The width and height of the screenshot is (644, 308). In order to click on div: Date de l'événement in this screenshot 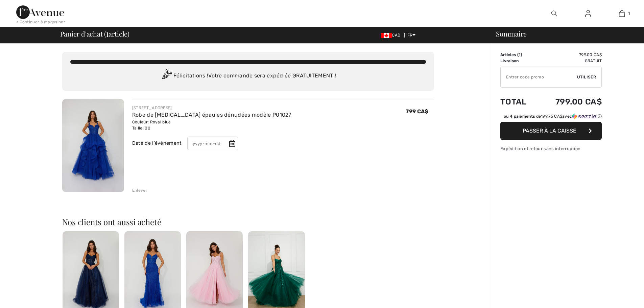, I will do `click(157, 144)`.